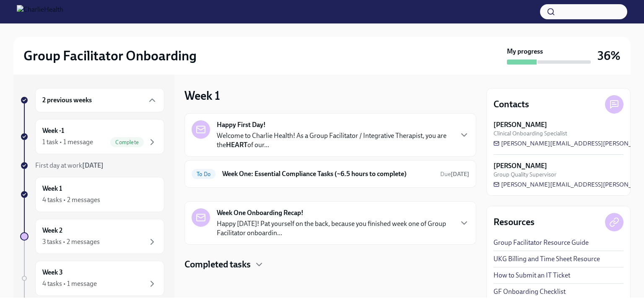  Describe the element at coordinates (67, 100) in the screenshot. I see `h6: 2 previous weeks` at that location.